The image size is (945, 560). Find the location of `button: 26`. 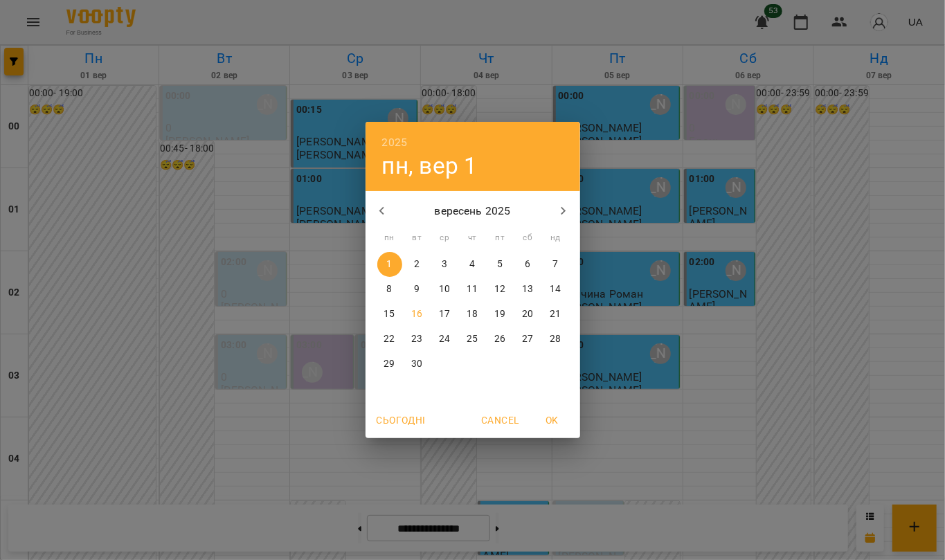

button: 26 is located at coordinates (500, 339).